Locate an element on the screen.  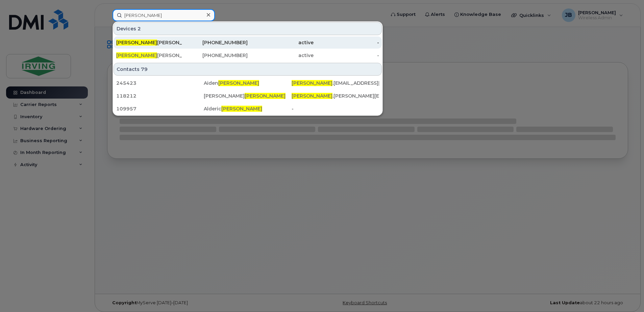
div: 118212 is located at coordinates (160, 96).